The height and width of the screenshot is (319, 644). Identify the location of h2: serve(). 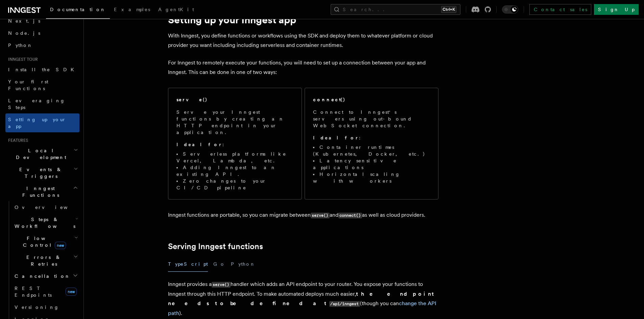
(192, 100).